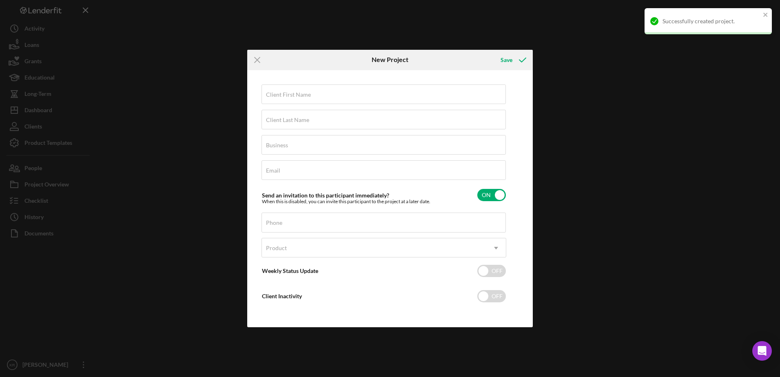  I want to click on button: Save, so click(512, 60).